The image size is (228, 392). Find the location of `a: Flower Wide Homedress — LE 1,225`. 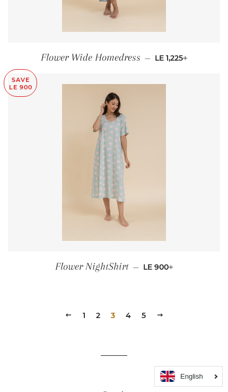

a: Flower Wide Homedress — LE 1,225 is located at coordinates (114, 57).